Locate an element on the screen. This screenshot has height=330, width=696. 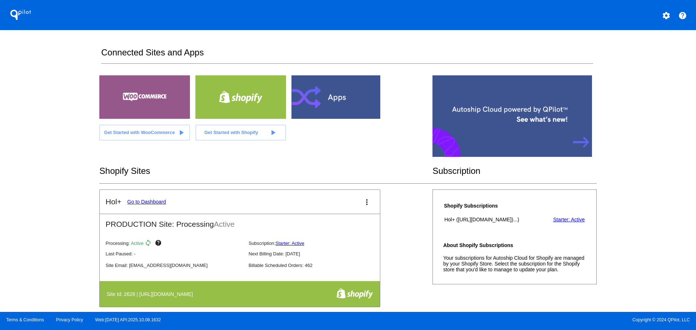
p: Last Paused: - is located at coordinates (174, 254).